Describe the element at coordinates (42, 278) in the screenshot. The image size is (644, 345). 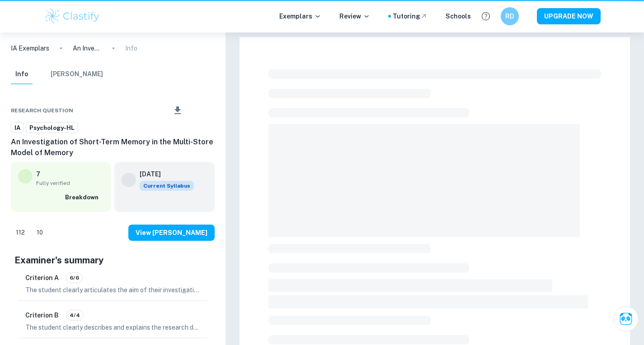
I see `h6: Criterion A` at that location.